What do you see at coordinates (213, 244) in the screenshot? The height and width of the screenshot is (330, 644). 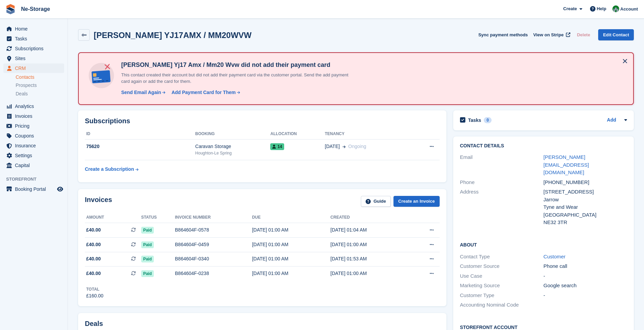 I see `div: B864604F-0459` at bounding box center [213, 244].